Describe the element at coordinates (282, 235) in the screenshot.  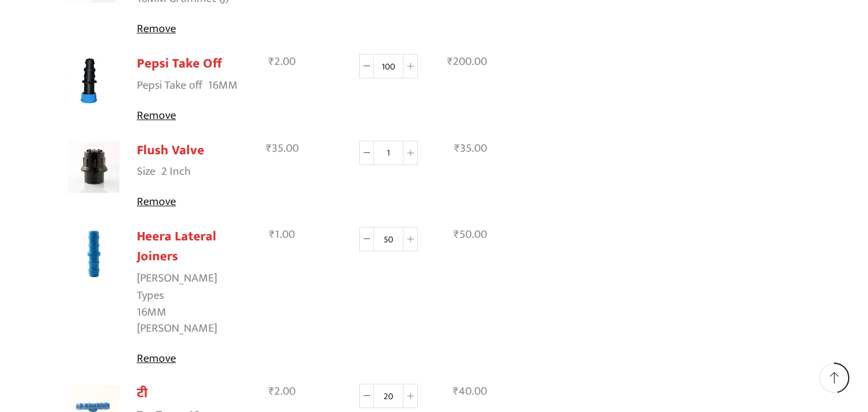
I see `bdi: 1.00` at that location.